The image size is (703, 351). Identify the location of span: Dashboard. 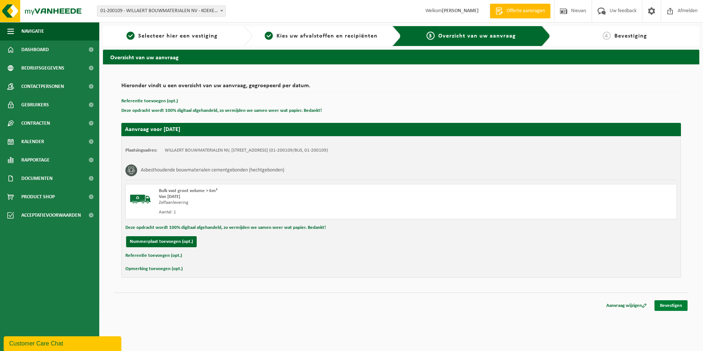
(35, 50).